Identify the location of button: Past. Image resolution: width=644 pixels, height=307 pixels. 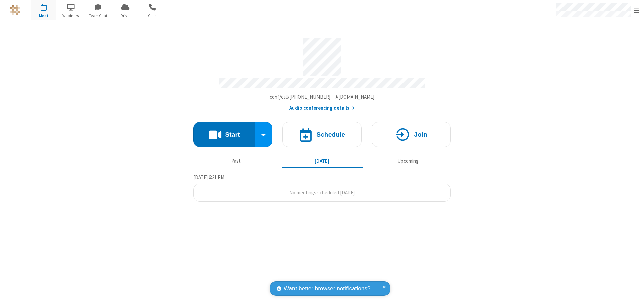
(236, 161).